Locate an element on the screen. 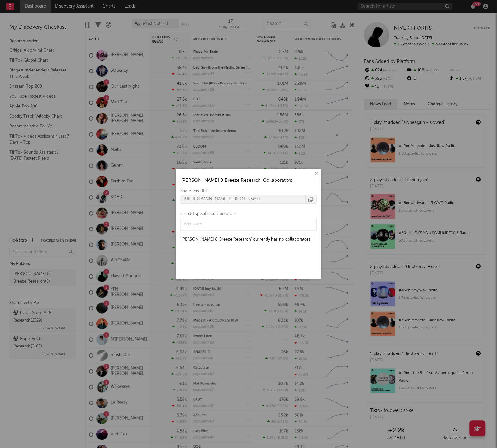  div: Share this URL: is located at coordinates (248, 192).